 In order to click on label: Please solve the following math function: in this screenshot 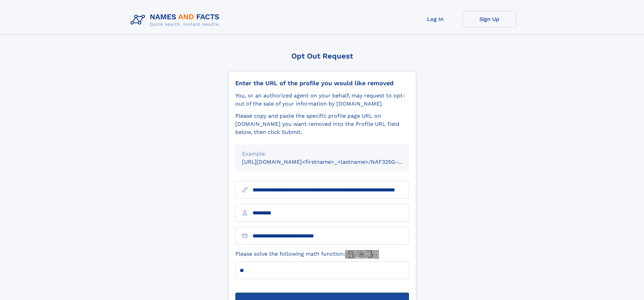, I will do `click(307, 254)`.